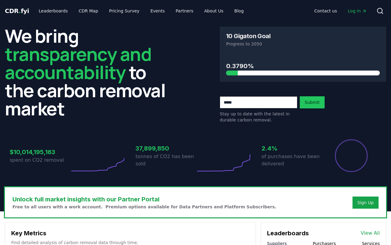 The height and width of the screenshot is (245, 391). Describe the element at coordinates (144, 199) in the screenshot. I see `h3: Unlock full market insights with our Partner Portal` at that location.